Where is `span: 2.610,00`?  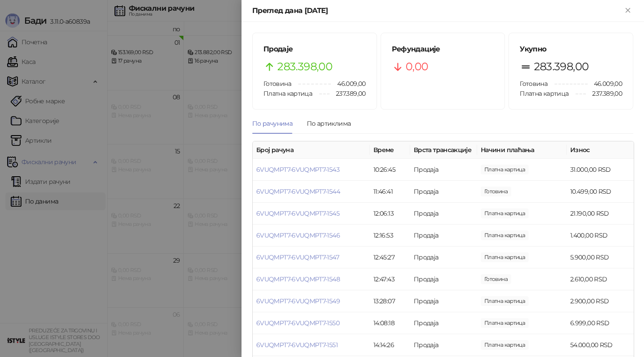 span: 2.610,00 is located at coordinates (496, 279).